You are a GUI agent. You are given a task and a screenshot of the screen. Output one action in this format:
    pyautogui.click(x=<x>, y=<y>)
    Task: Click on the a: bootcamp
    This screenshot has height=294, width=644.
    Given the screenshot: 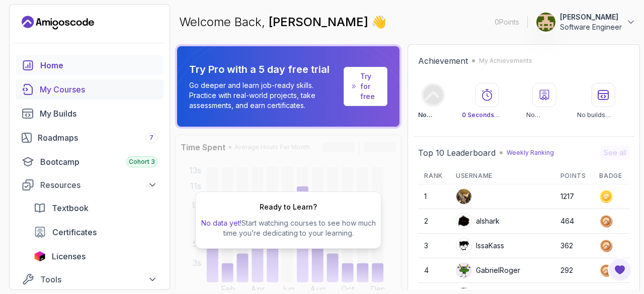 What is the action you would take?
    pyautogui.click(x=90, y=162)
    